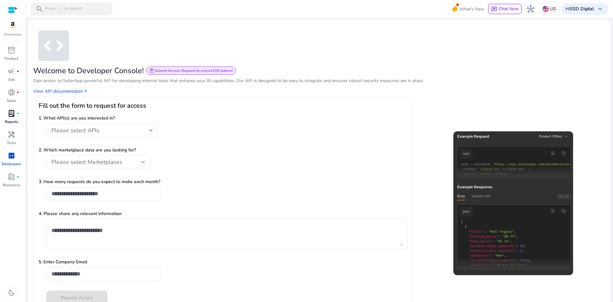 Image resolution: width=613 pixels, height=302 pixels. Describe the element at coordinates (11, 134) in the screenshot. I see `span: handyman` at that location.